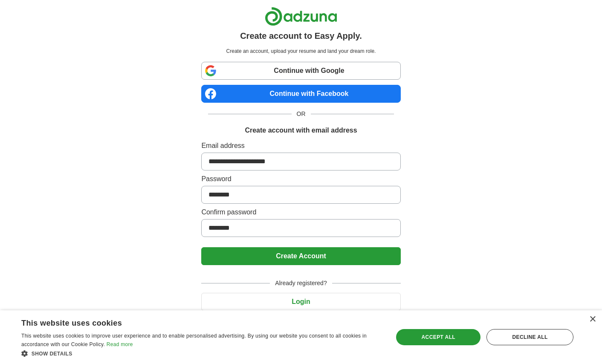 Image resolution: width=602 pixels, height=364 pixels. I want to click on button: Login, so click(300, 301).